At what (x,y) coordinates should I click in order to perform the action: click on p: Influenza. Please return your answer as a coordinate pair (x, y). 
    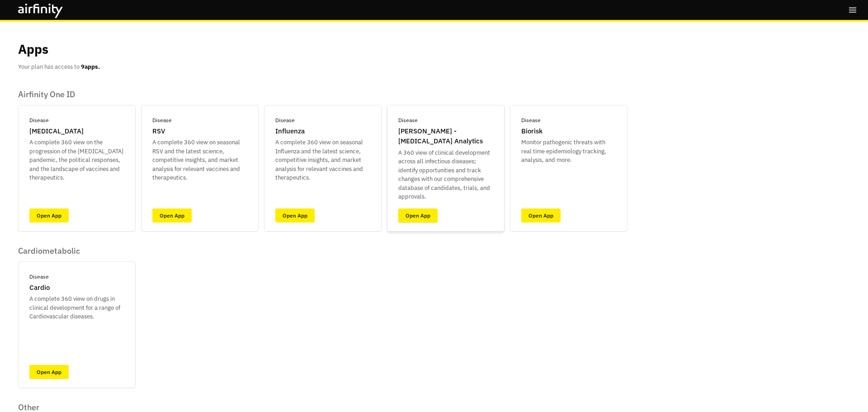
    Looking at the image, I should click on (290, 131).